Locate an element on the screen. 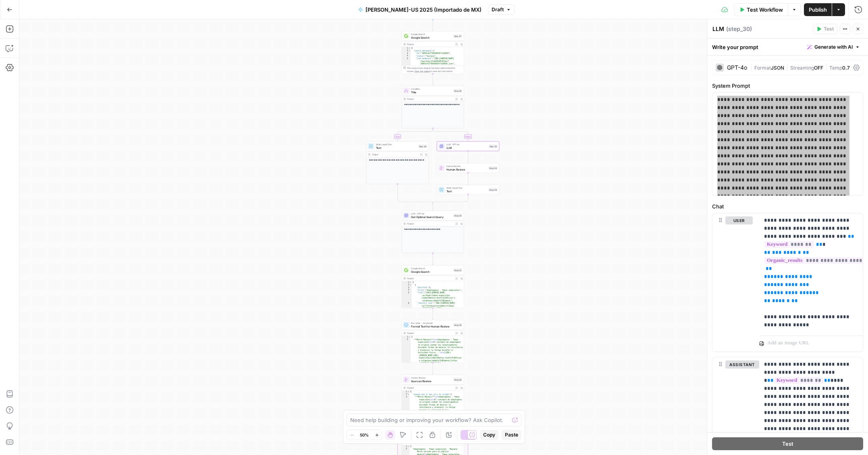  span: 0.7 is located at coordinates (845, 68).